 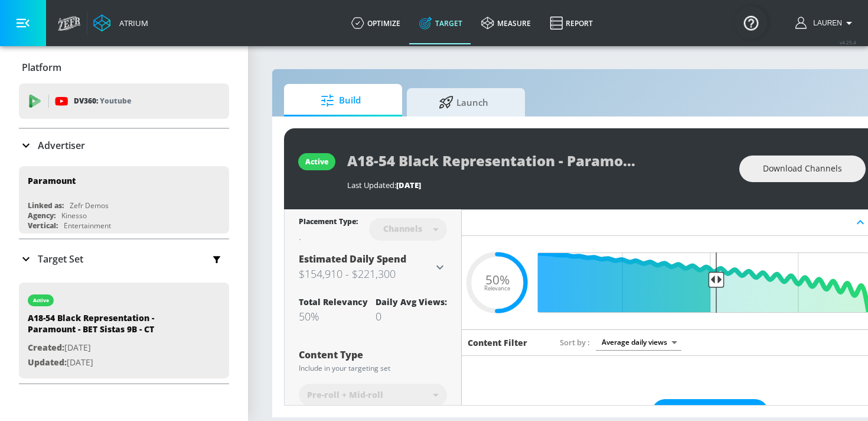 I want to click on p: Platform, so click(x=41, y=68).